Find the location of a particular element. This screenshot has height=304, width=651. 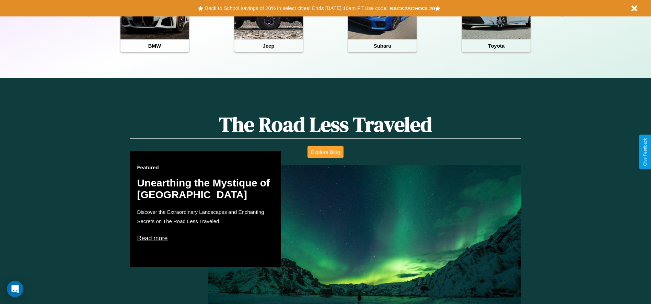

h3: Featured is located at coordinates (205, 167).